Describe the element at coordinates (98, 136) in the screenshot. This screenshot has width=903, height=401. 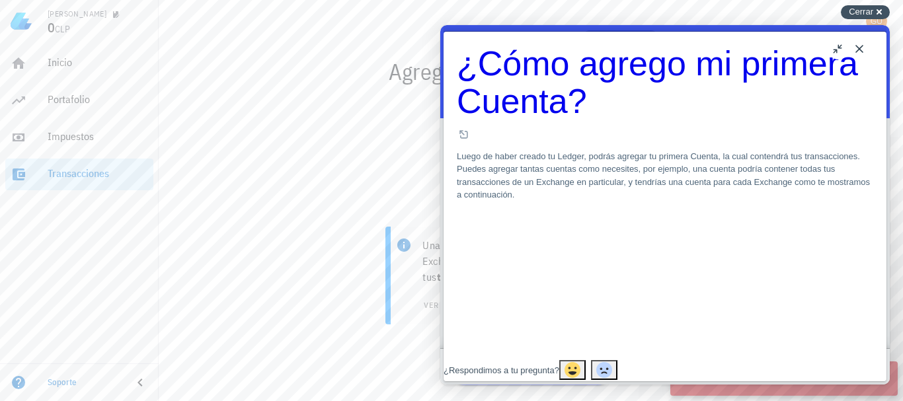
I see `div: Impuestos` at that location.